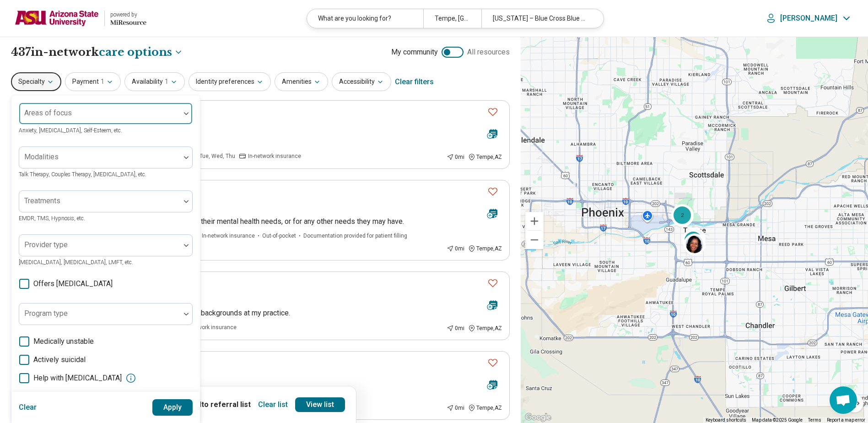  What do you see at coordinates (274, 221) in the screenshot?
I see `p: I welcome and affirm all clients seeking help for their mental health needs, or for any other nee...` at bounding box center [274, 221].